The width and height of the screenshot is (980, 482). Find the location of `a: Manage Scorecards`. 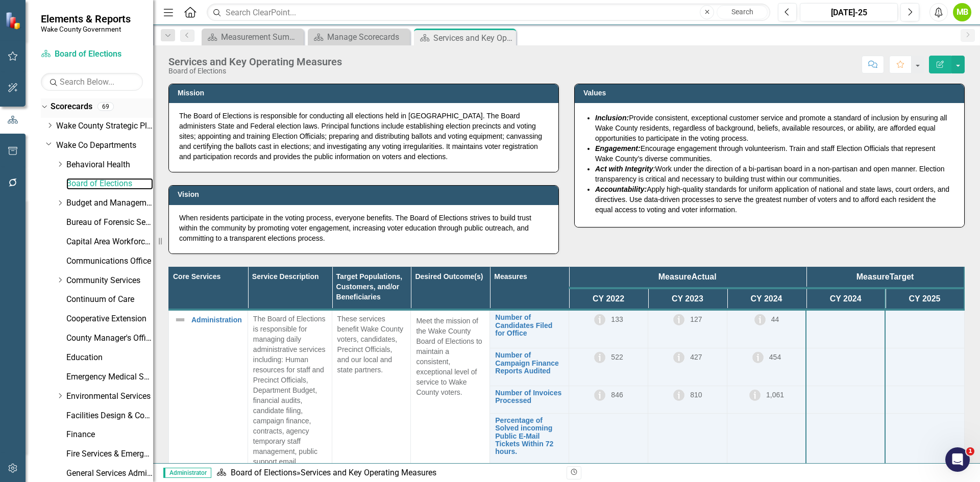

a: Manage Scorecards is located at coordinates (359, 37).